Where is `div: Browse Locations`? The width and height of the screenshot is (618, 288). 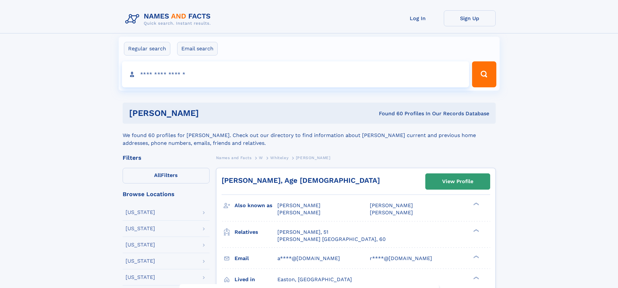 div: Browse Locations is located at coordinates (166, 194).